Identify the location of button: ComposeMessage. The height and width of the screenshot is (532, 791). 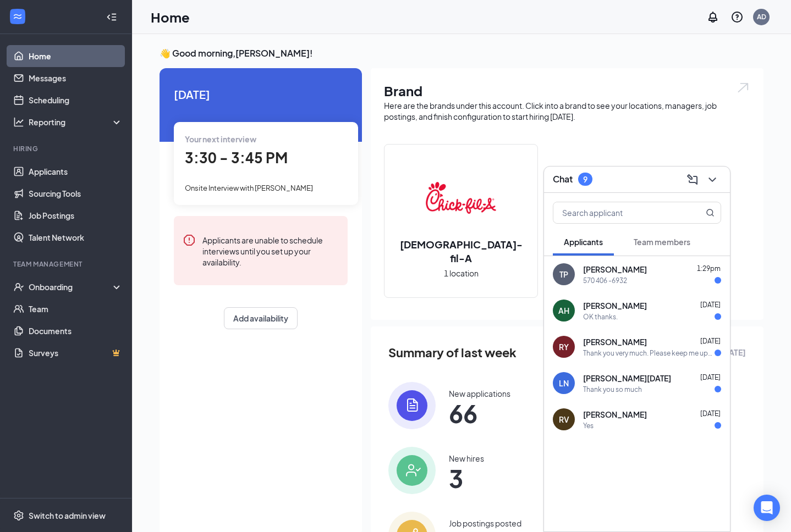
(692, 179).